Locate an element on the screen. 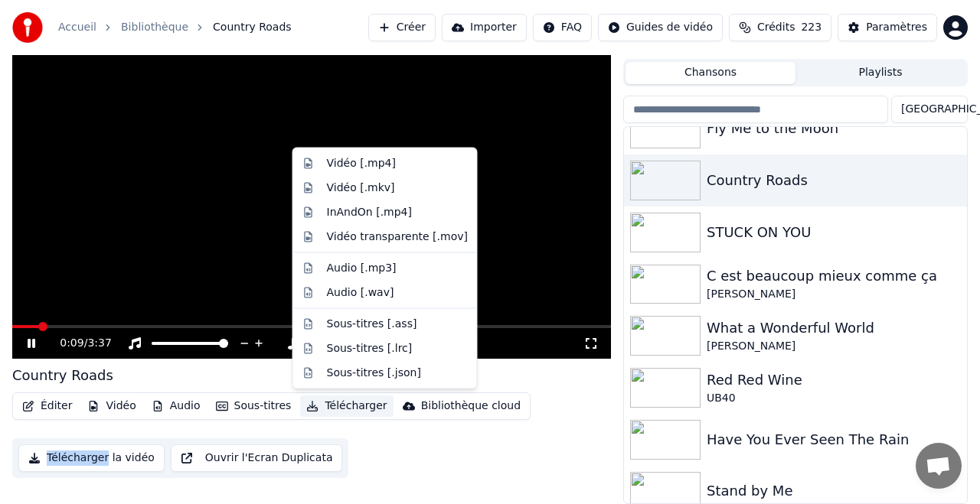 This screenshot has width=980, height=504. button: Importer is located at coordinates (484, 27).